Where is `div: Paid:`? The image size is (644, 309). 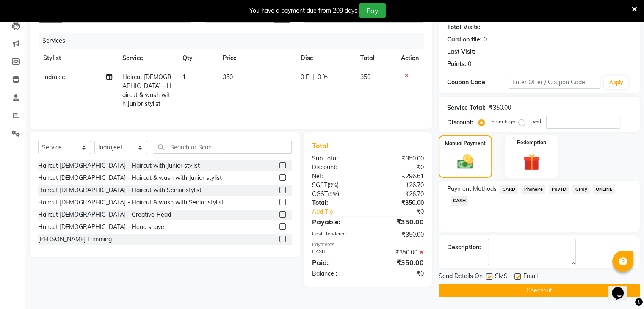 div: Paid: is located at coordinates (337, 262).